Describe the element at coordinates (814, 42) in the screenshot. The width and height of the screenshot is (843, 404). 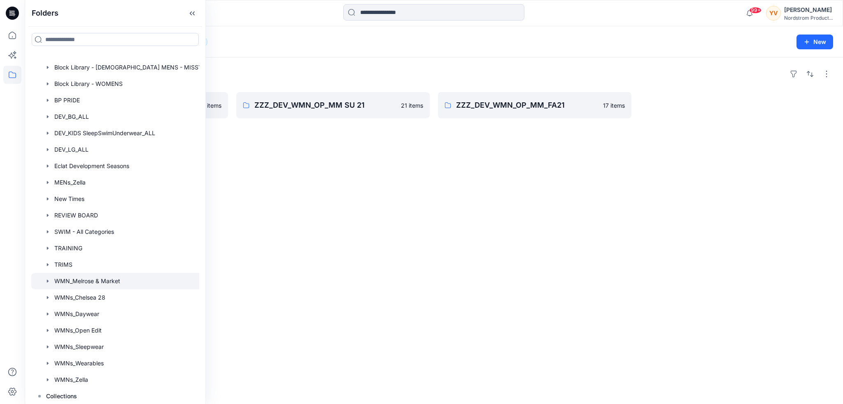
I see `button: New` at that location.